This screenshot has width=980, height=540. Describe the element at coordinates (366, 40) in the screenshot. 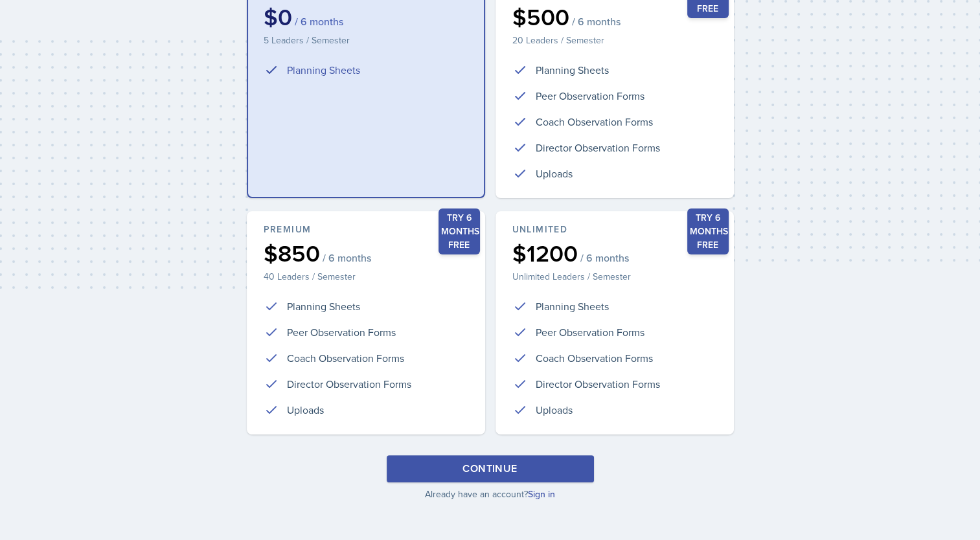

I see `p: 5 Leaders / Semester` at that location.